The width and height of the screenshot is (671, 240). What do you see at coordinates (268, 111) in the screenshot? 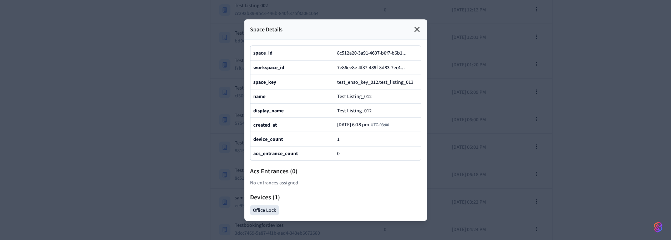
I see `b: display_name` at bounding box center [268, 111].